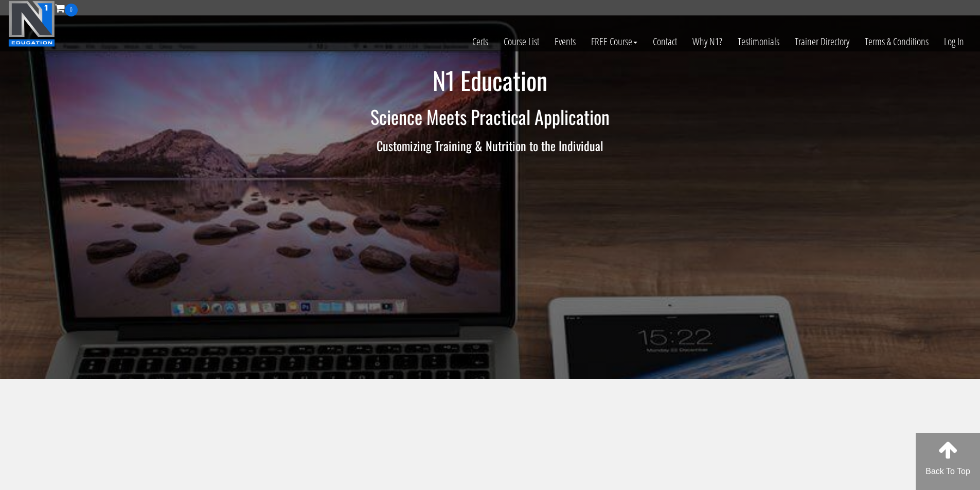  I want to click on a: FREE Course, so click(614, 42).